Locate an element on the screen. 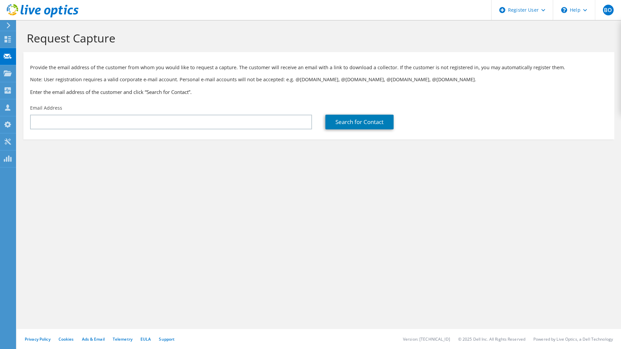  span: BO is located at coordinates (608, 10).